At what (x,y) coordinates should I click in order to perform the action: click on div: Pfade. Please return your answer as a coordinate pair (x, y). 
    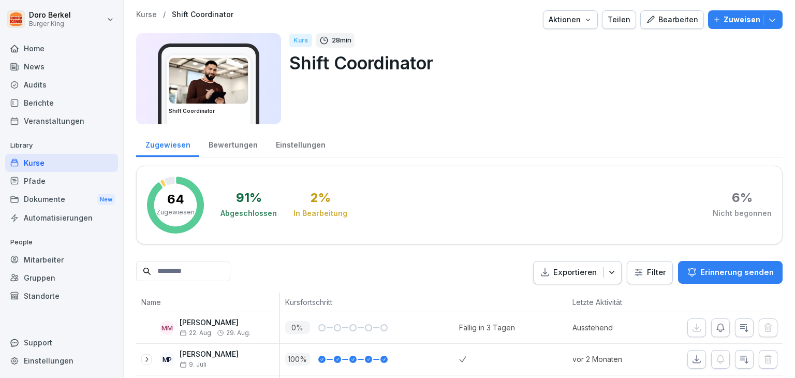
    Looking at the image, I should click on (62, 181).